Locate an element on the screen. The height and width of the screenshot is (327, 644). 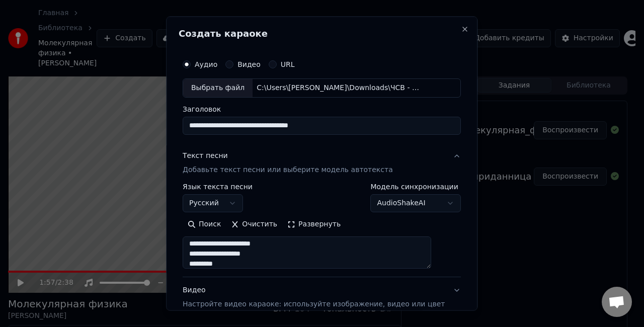
p: Настройте видео караоке: используйте изображение, видео или цвет is located at coordinates (314, 303).